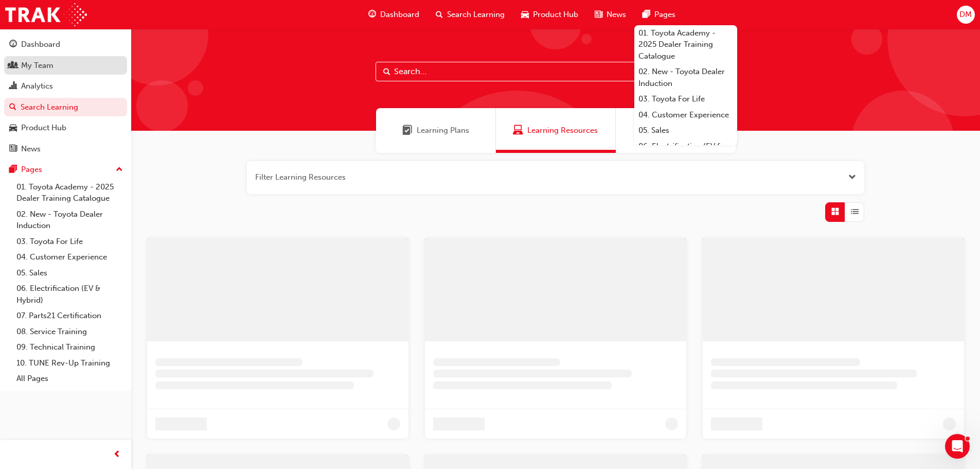 The image size is (980, 469). What do you see at coordinates (119, 170) in the screenshot?
I see `span: up-icon` at bounding box center [119, 170].